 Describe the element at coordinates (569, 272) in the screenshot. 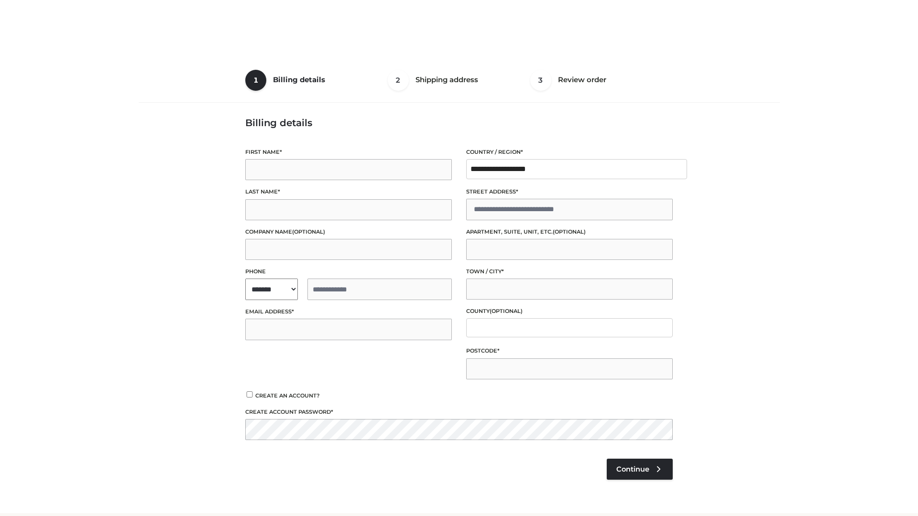

I see `label: Town / City` at that location.